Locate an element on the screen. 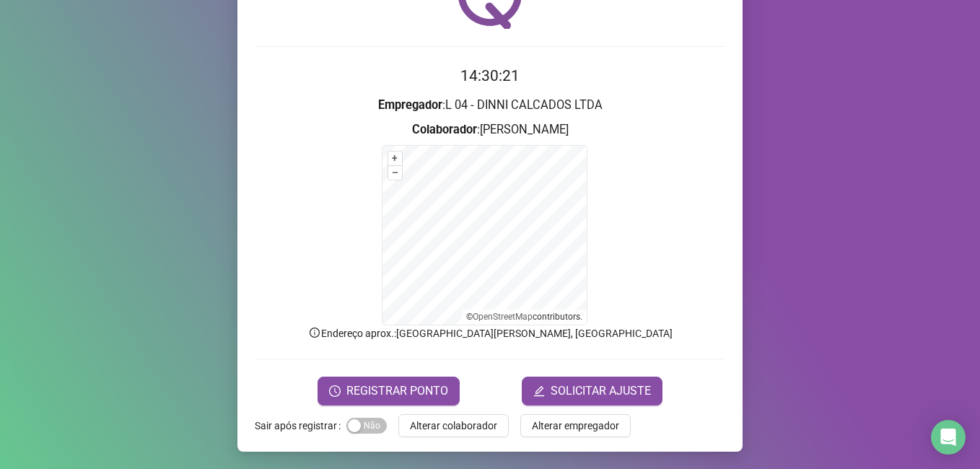 This screenshot has height=469, width=980. button: Alterar empregador is located at coordinates (575, 425).